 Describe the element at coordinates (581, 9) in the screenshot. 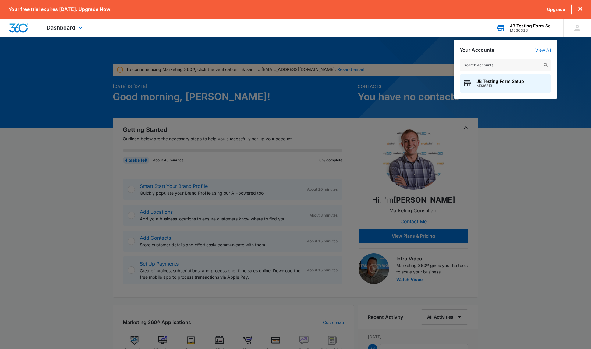

I see `button: dismiss this dialog` at that location.